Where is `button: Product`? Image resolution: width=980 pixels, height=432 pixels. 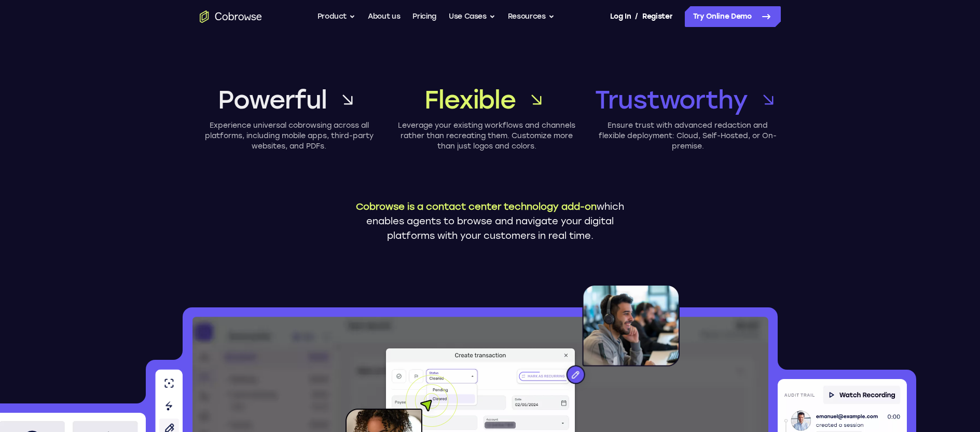 button: Product is located at coordinates (337, 17).